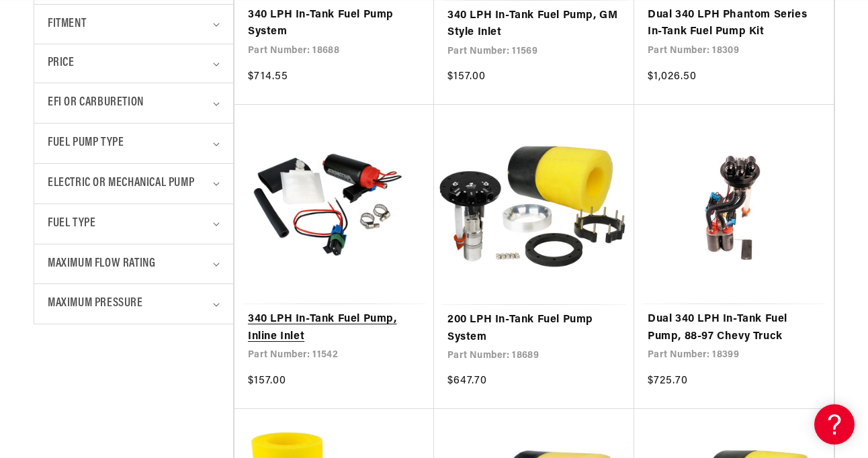 The height and width of the screenshot is (458, 868). I want to click on summary: Electric or Mechanical Pump (0 selected), so click(134, 183).